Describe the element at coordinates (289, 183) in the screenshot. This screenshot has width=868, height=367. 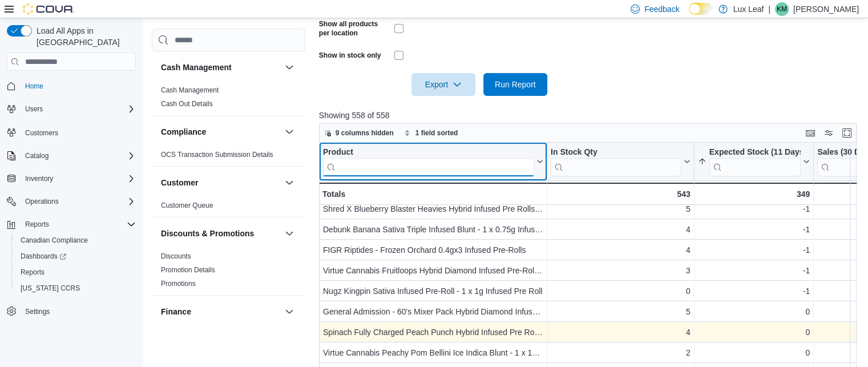
I see `button: Customer` at that location.